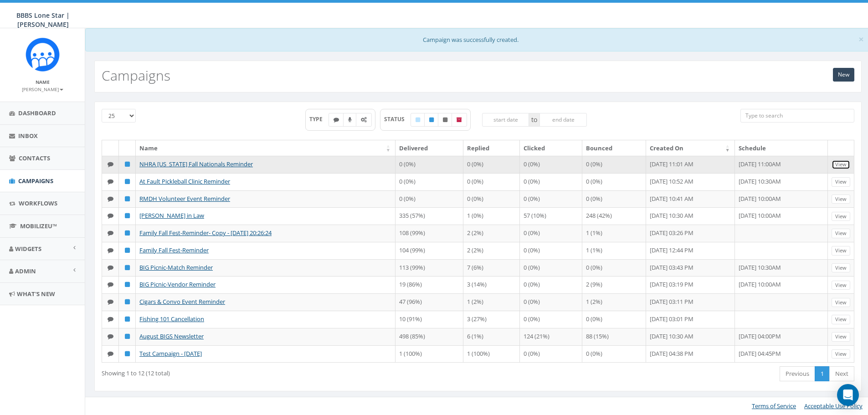 The image size is (868, 415). Describe the element at coordinates (563, 120) in the screenshot. I see `input: end date` at that location.